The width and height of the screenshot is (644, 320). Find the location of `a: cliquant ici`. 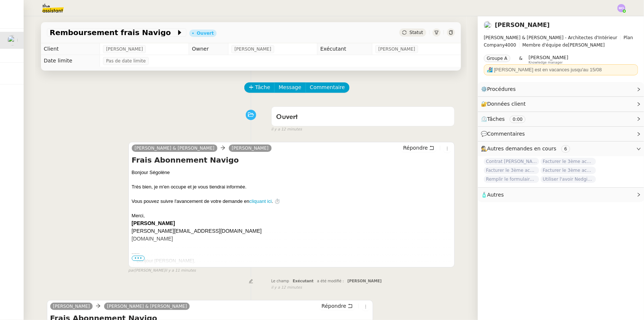

a: cliquant ici is located at coordinates (260, 201).